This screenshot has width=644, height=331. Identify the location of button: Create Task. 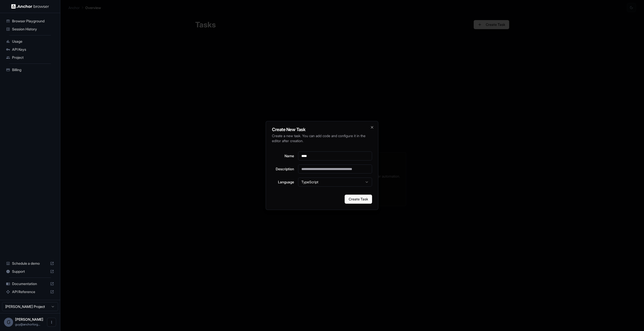
(358, 199).